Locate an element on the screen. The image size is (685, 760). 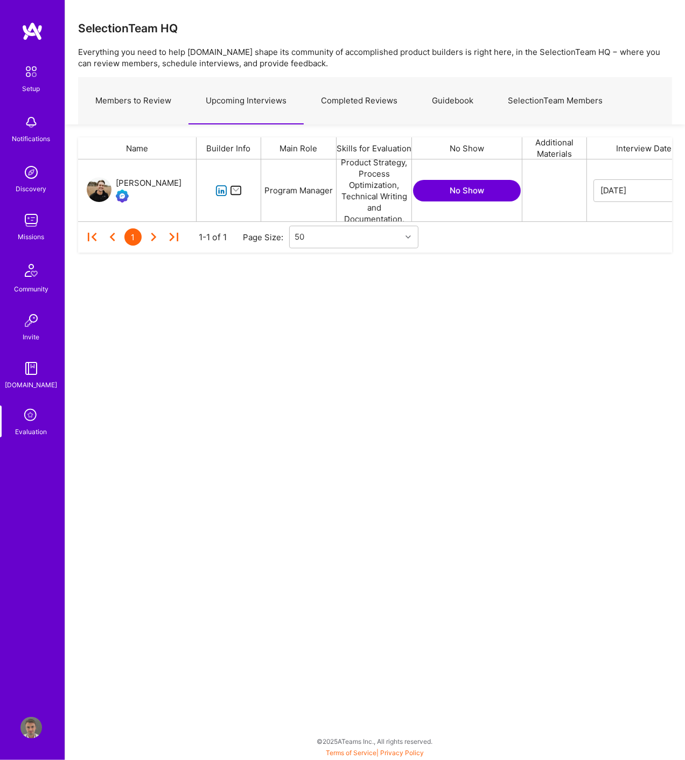
img: Community is located at coordinates (31, 270).